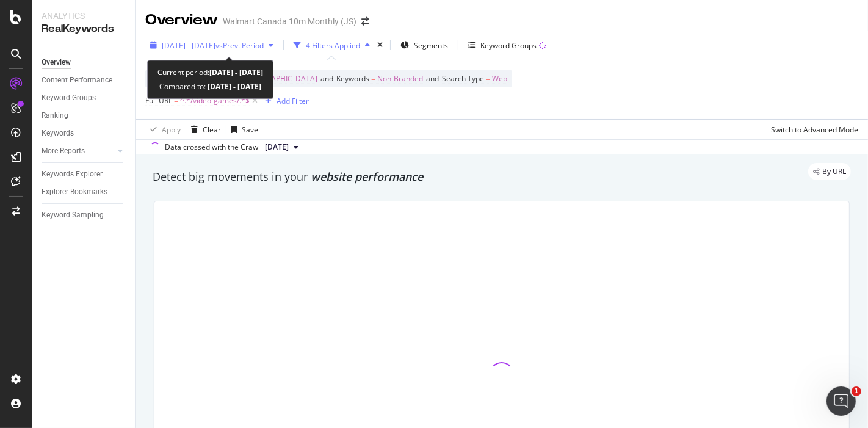 The width and height of the screenshot is (868, 428). Describe the element at coordinates (830, 171) in the screenshot. I see `div: legacy label` at that location.